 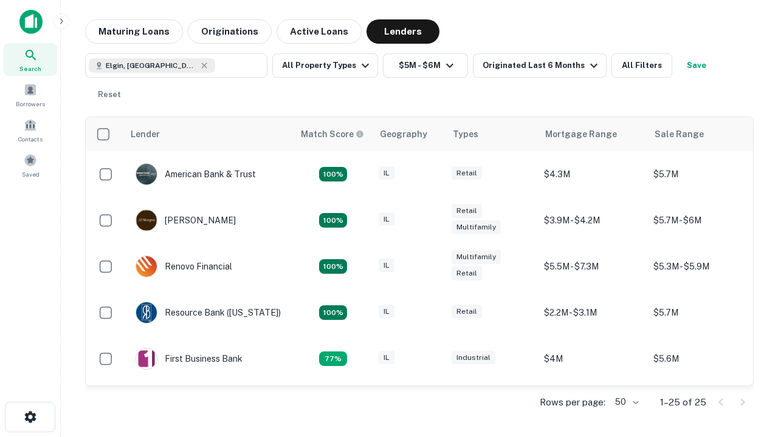 I want to click on div: Chat Widget, so click(x=747, y=330).